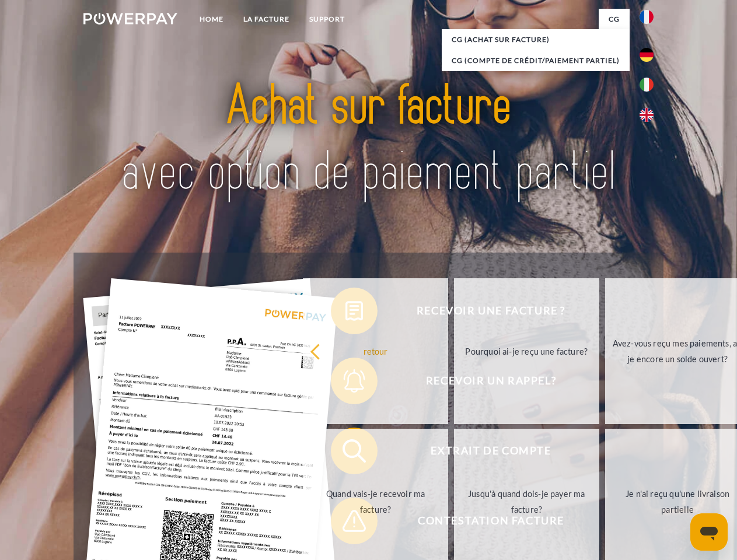  Describe the element at coordinates (647, 55) in the screenshot. I see `img: de` at that location.